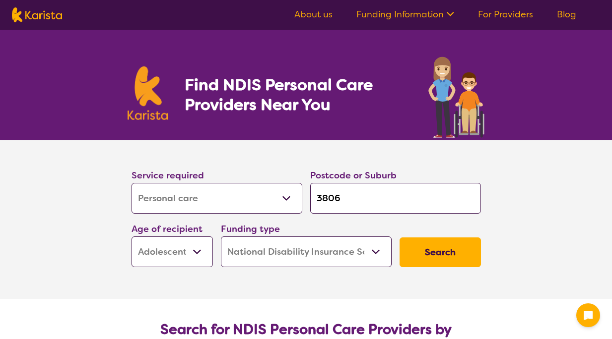  I want to click on a: For Providers, so click(505, 14).